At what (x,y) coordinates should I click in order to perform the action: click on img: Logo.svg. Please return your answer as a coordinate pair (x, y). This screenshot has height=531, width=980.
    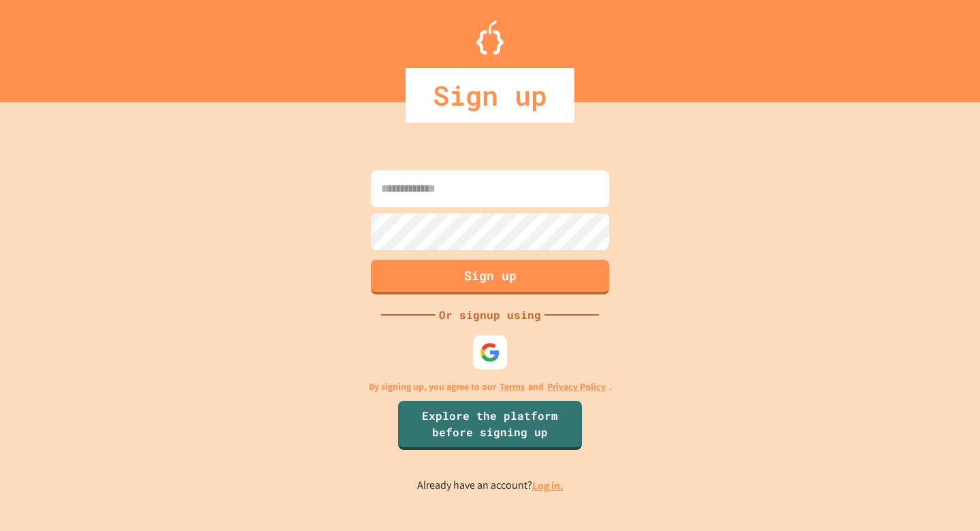
    Looking at the image, I should click on (490, 38).